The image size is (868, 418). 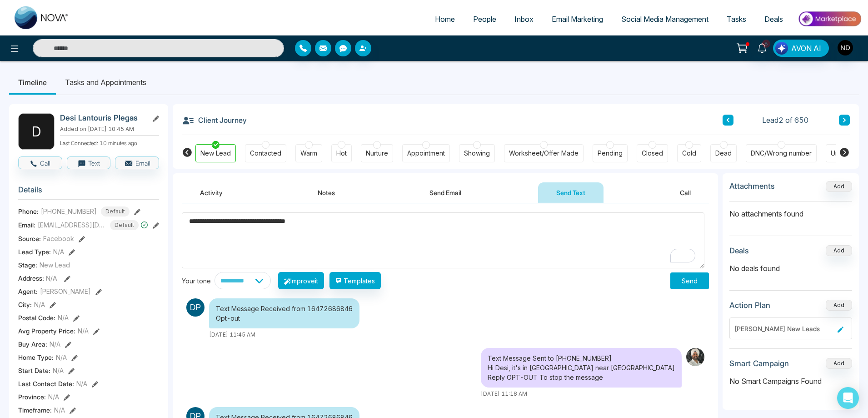 What do you see at coordinates (341, 153) in the screenshot?
I see `div: Hot` at bounding box center [341, 153].